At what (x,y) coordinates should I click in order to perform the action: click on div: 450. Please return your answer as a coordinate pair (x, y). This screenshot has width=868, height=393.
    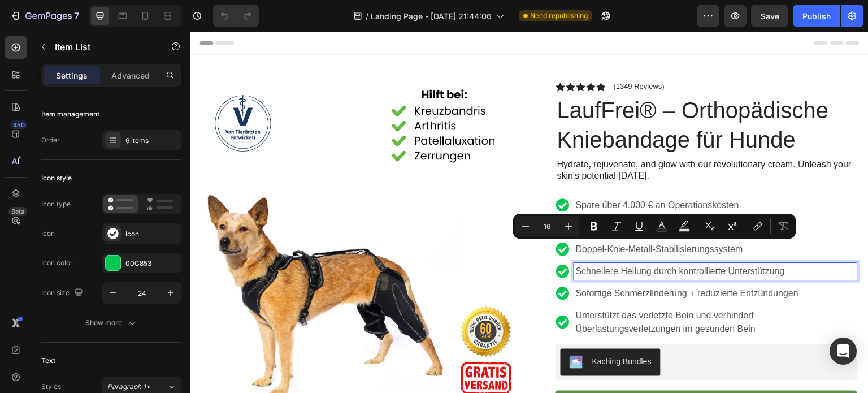
    Looking at the image, I should click on (19, 125).